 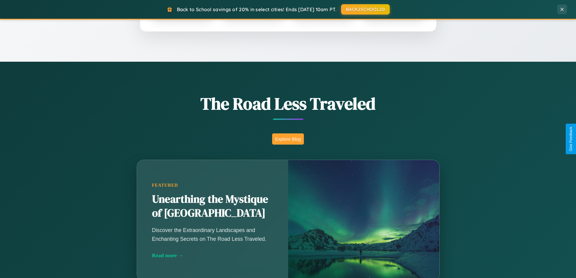 I want to click on div: Read more →, so click(x=213, y=255).